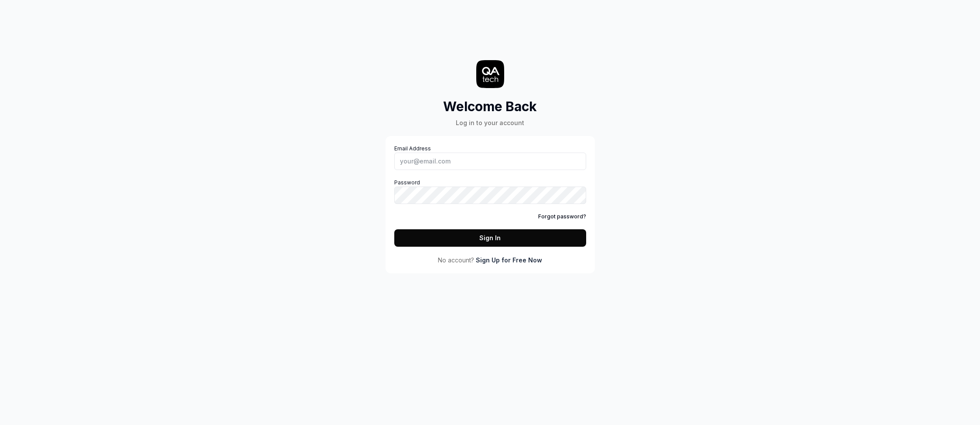 The width and height of the screenshot is (980, 425). Describe the element at coordinates (490, 191) in the screenshot. I see `label: Password` at that location.